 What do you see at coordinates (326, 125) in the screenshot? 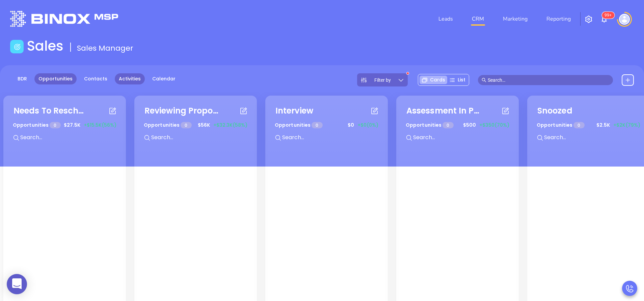
I see `div: InterviewOpportunities 0$0+$0(0%)` at bounding box center [326, 125].